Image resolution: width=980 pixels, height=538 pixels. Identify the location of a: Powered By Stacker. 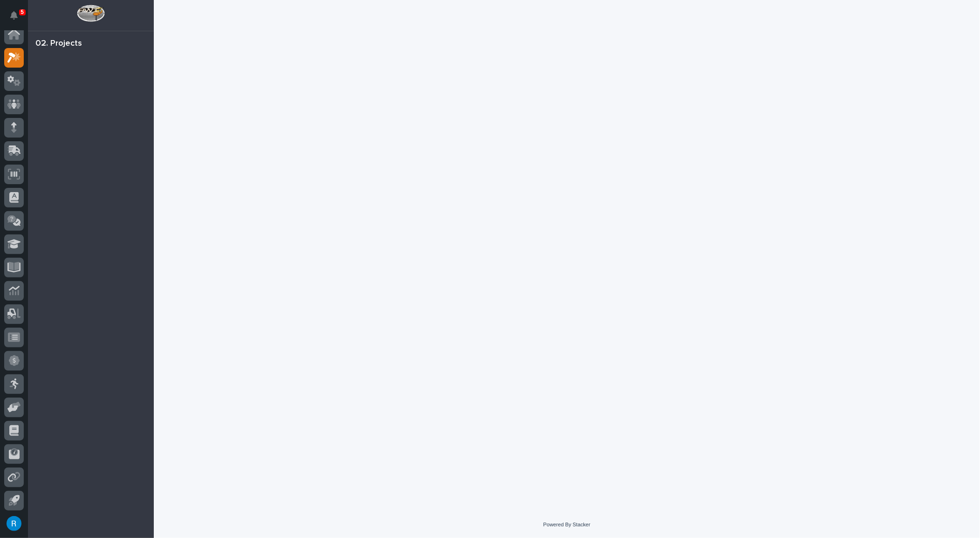
(567, 524).